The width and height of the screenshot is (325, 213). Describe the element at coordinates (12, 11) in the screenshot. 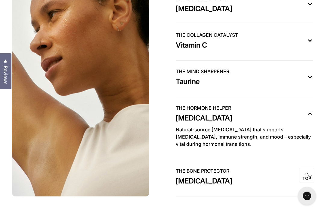

I see `button: Gorgias live chat` at that location.